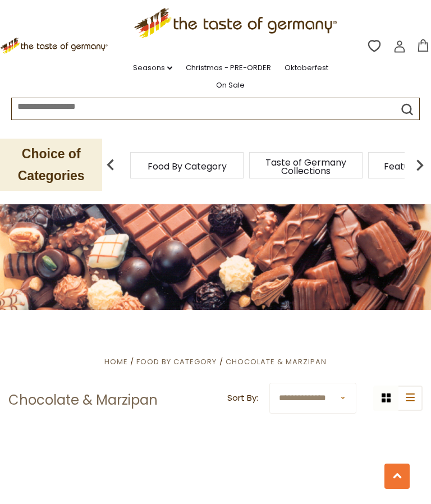 This screenshot has height=504, width=431. What do you see at coordinates (111, 165) in the screenshot?
I see `img: previous arrow` at bounding box center [111, 165].